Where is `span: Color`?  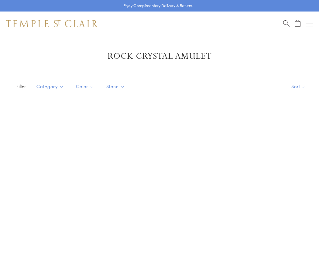 span: Color is located at coordinates (86, 86).